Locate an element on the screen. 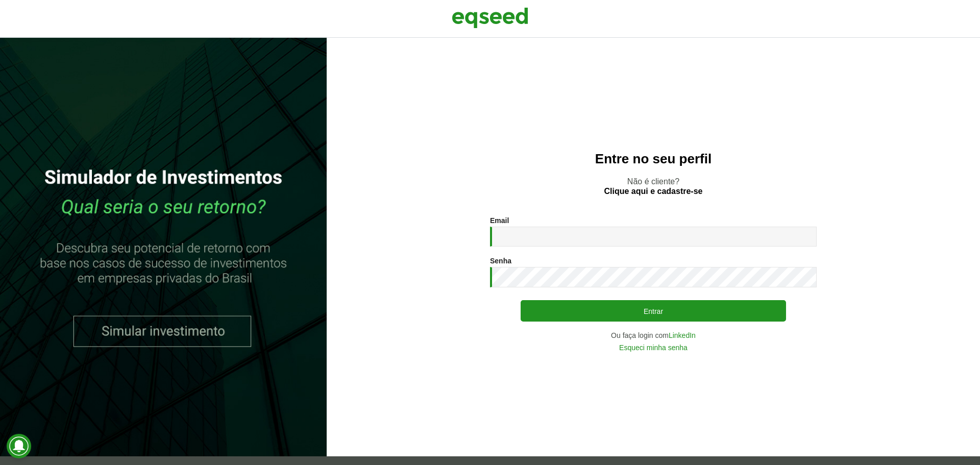 The height and width of the screenshot is (465, 980). p: Não é cliente? is located at coordinates (654, 186).